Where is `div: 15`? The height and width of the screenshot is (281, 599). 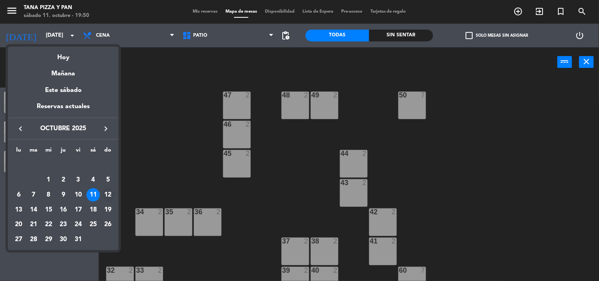 div: 15 is located at coordinates (49, 210).